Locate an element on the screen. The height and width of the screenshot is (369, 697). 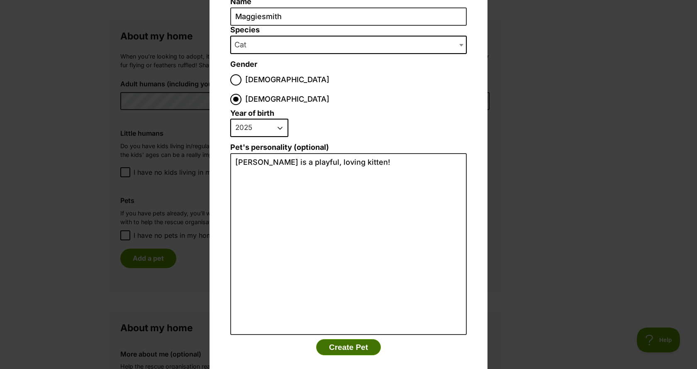
label: Gender is located at coordinates (244, 64).